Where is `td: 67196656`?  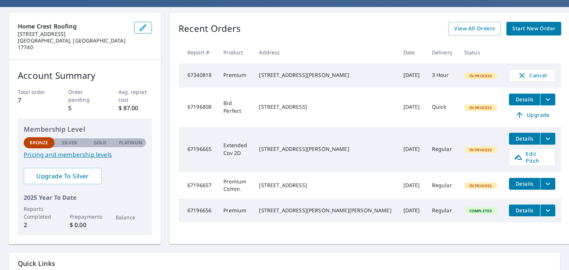
td: 67196656 is located at coordinates (198, 211).